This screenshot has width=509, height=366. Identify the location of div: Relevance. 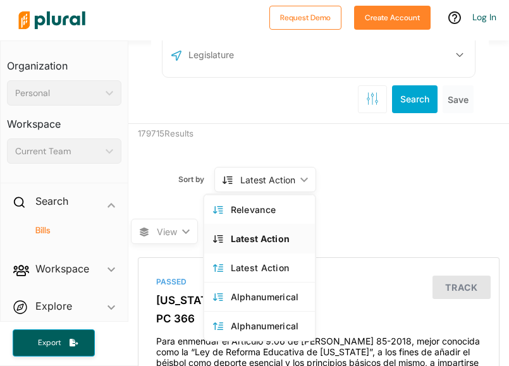
(268, 209).